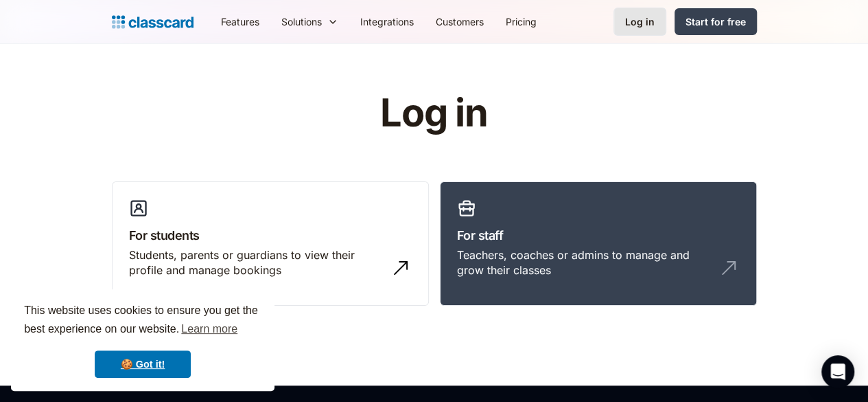  Describe the element at coordinates (459, 21) in the screenshot. I see `a: Customers` at that location.